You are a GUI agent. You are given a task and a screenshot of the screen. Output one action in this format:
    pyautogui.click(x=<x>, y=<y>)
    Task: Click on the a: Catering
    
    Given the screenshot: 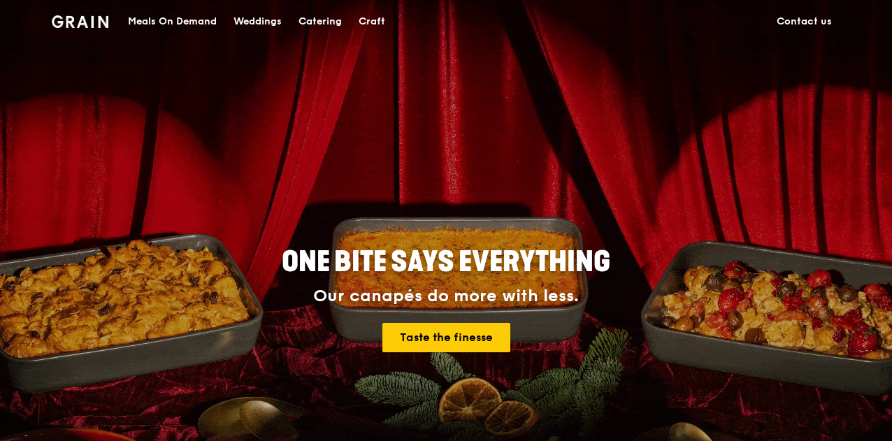 What is the action you would take?
    pyautogui.click(x=320, y=22)
    